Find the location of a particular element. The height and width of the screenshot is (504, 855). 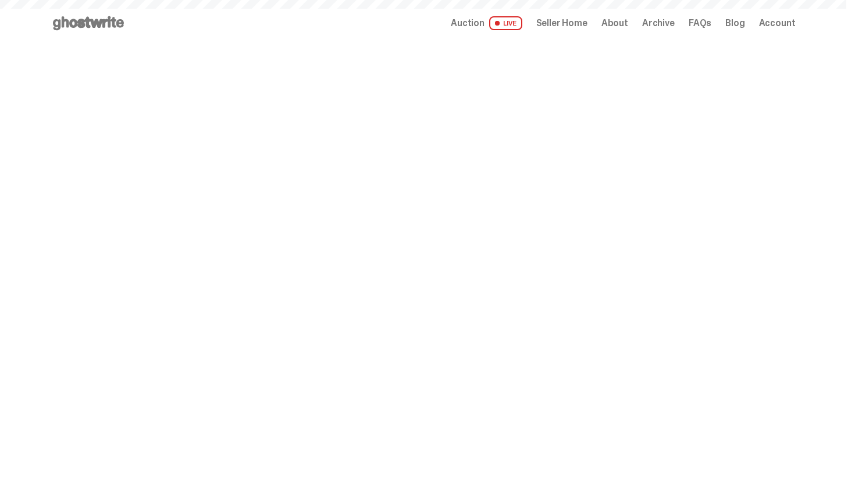

span: About is located at coordinates (614, 23).